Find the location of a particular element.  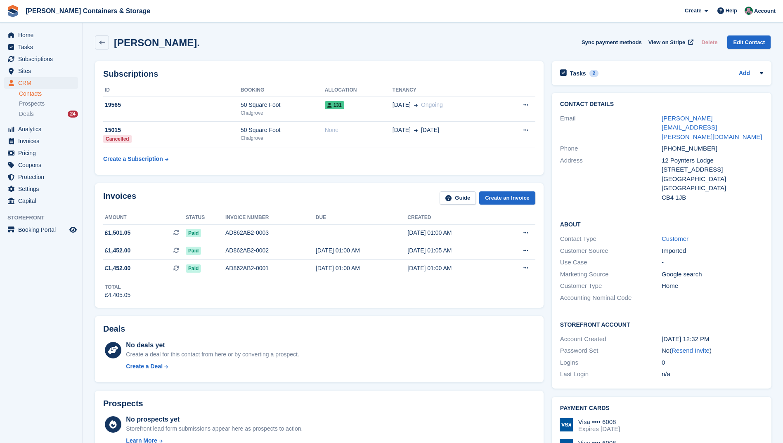

div: Create a Subscription is located at coordinates (133, 159).